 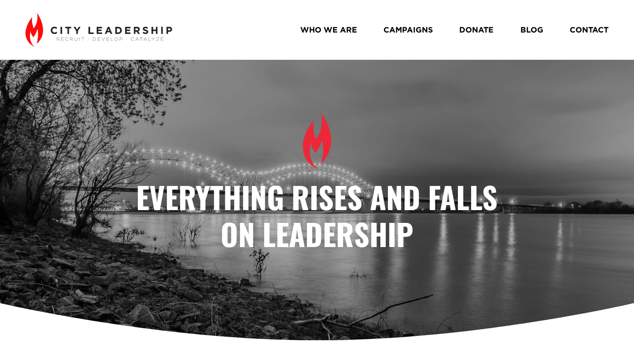 What do you see at coordinates (99, 30) in the screenshot?
I see `a: City Leadership - Recruit. Develop. Catalyze.` at bounding box center [99, 30].